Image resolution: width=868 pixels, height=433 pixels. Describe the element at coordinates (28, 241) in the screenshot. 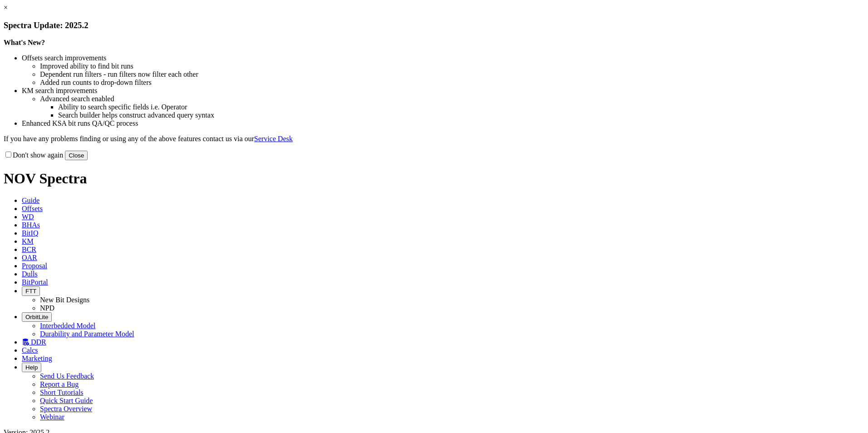

I see `span: KM` at that location.